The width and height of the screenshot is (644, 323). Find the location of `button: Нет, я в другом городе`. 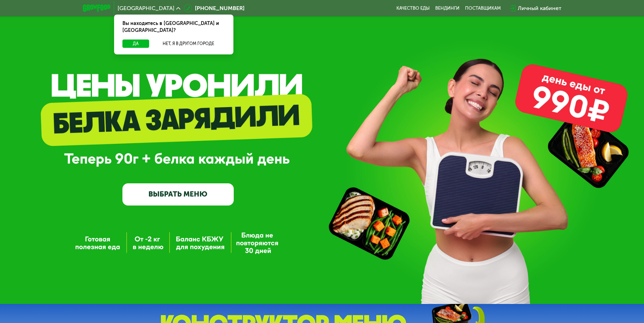

button: Нет, я в другом городе is located at coordinates (188, 44).